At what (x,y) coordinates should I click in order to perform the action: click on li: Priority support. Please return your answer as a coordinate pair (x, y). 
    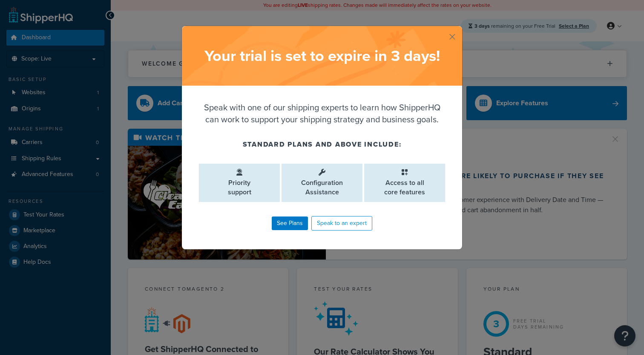
    Looking at the image, I should click on (239, 183).